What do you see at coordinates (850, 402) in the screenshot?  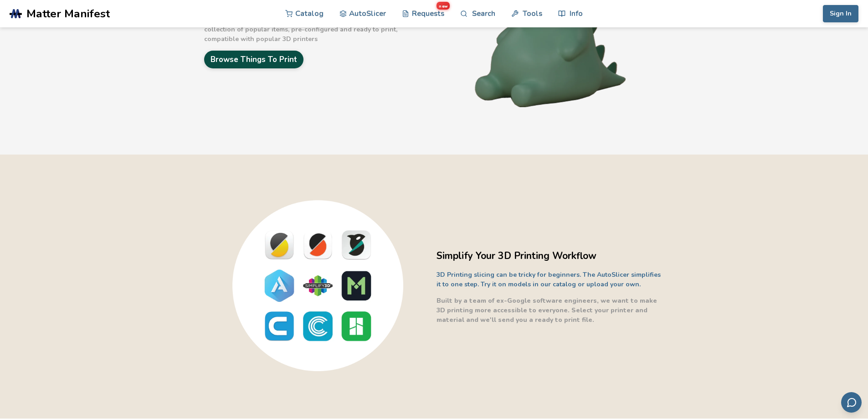 I see `button: Send feedback via email` at bounding box center [850, 402].